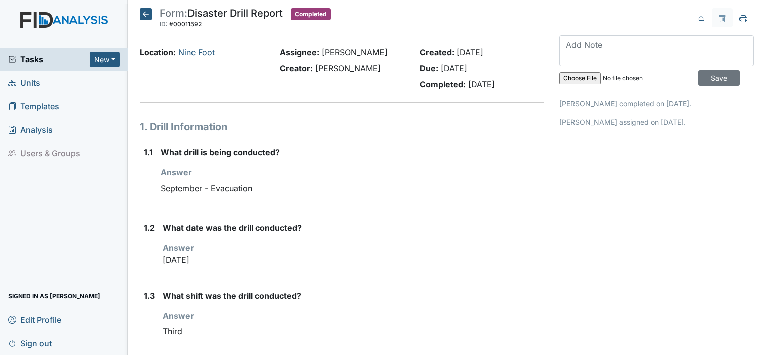 Image resolution: width=766 pixels, height=355 pixels. Describe the element at coordinates (49, 59) in the screenshot. I see `a: Tasks` at that location.